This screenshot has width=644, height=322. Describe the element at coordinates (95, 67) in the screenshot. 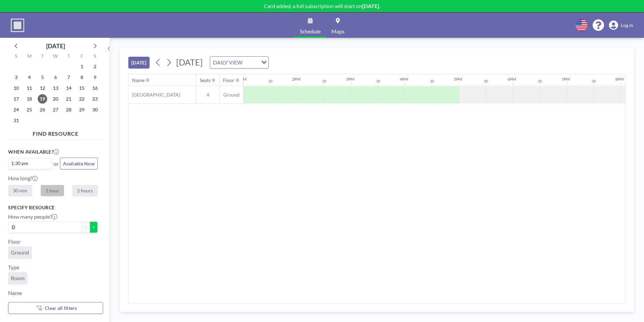

I see `span: Saturday, August 2, 2025` at that location.